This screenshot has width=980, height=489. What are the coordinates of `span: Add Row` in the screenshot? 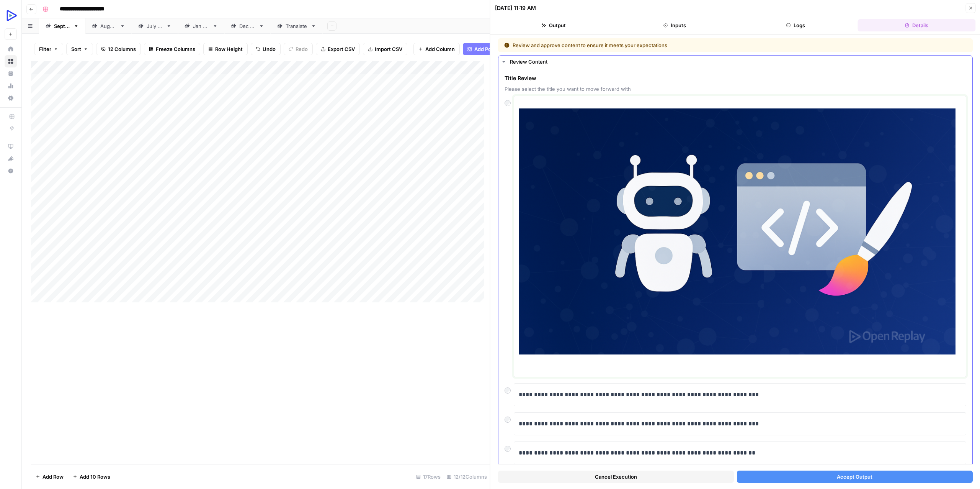 It's located at (53, 476).